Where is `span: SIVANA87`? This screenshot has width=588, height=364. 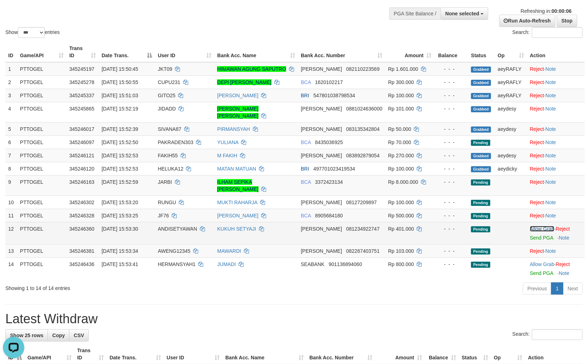
span: SIVANA87 is located at coordinates (170, 129).